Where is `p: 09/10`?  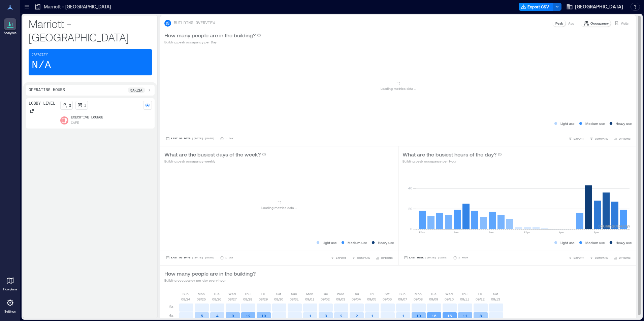 p: 09/10 is located at coordinates (449, 299).